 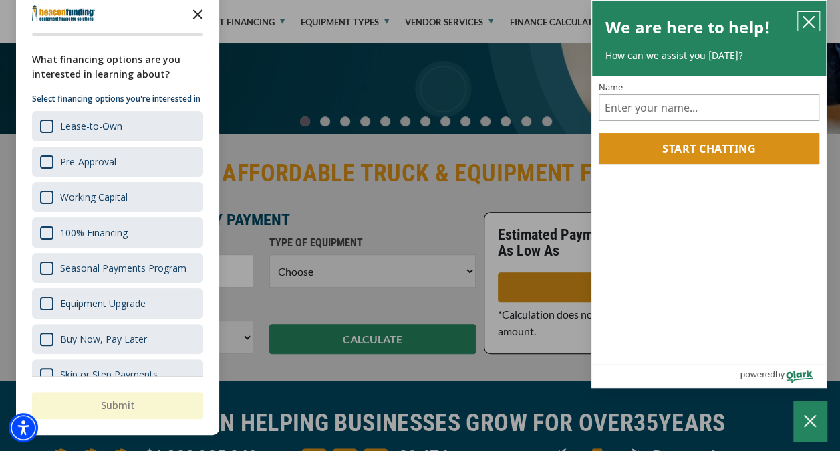 What do you see at coordinates (809, 21) in the screenshot?
I see `button: close chatbox` at bounding box center [809, 21].